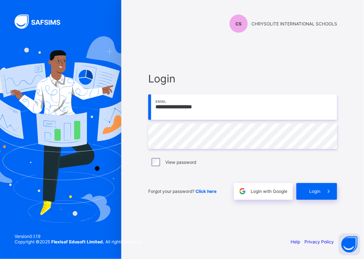 The height and width of the screenshot is (259, 364). Describe the element at coordinates (349, 244) in the screenshot. I see `button: Open asap` at that location.